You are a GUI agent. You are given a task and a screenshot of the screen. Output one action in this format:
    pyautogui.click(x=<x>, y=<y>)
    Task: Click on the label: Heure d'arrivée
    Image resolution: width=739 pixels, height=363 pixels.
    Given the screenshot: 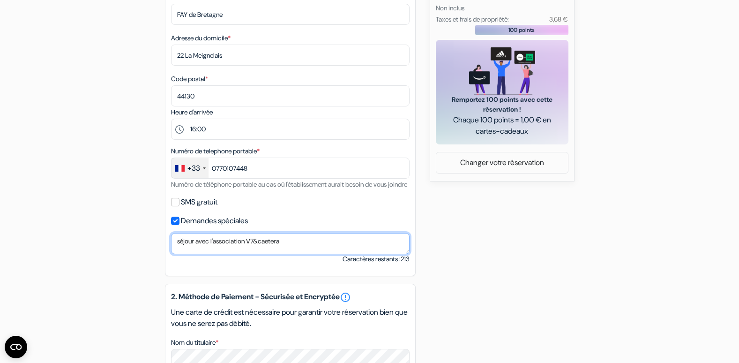 What is the action you would take?
    pyautogui.click(x=192, y=112)
    